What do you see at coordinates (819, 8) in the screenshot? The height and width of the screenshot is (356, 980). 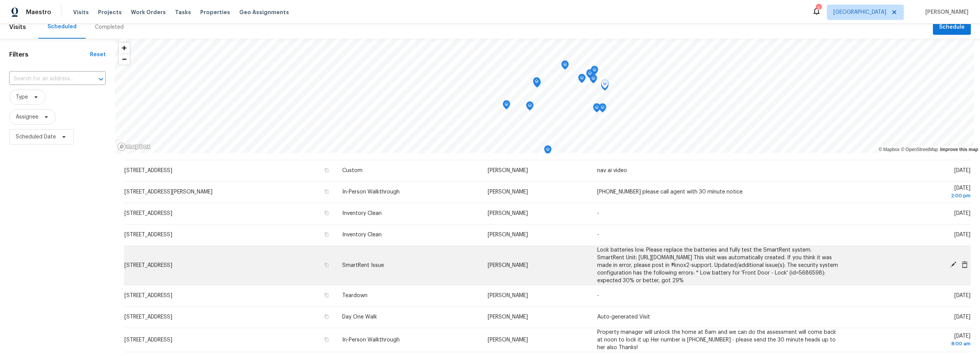 I see `div: 2` at bounding box center [819, 8].